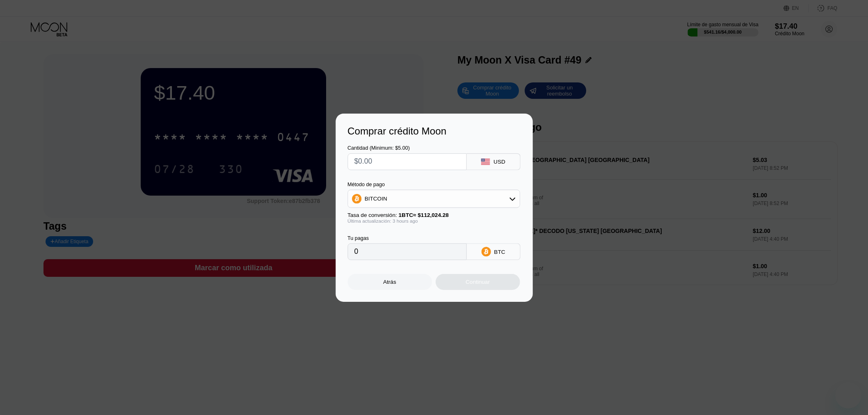 The height and width of the screenshot is (415, 868). I want to click on div: Cantidad (Minimum: $5.00), so click(407, 148).